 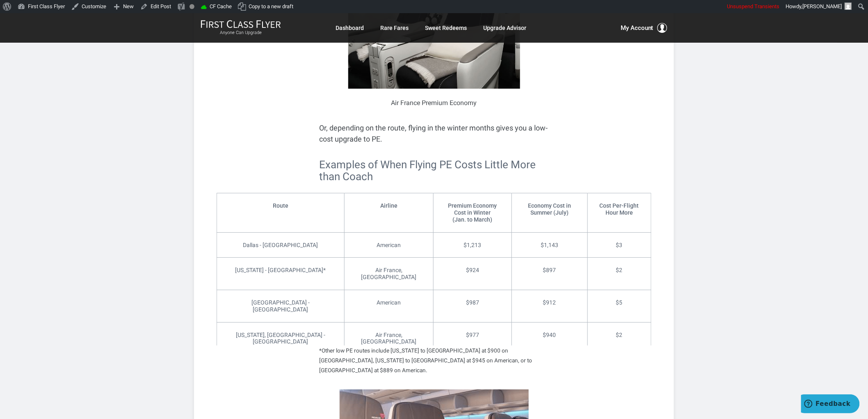 I want to click on span: Unsuspend Transients, so click(x=753, y=6).